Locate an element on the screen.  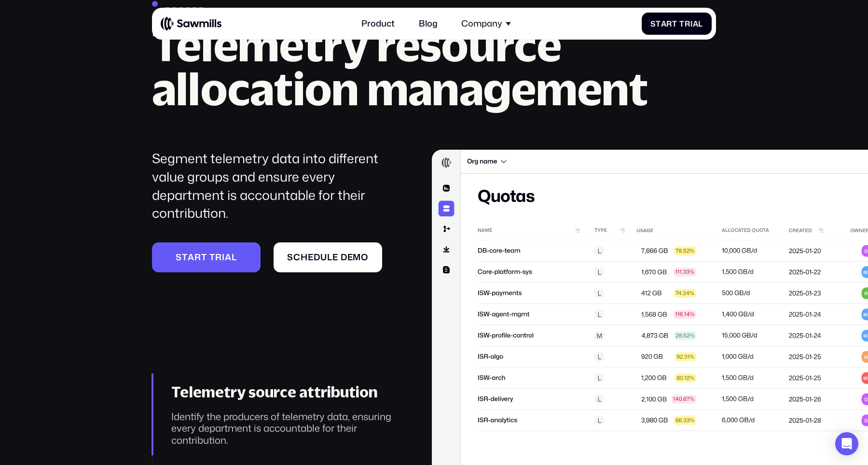
span: o is located at coordinates (364, 258).